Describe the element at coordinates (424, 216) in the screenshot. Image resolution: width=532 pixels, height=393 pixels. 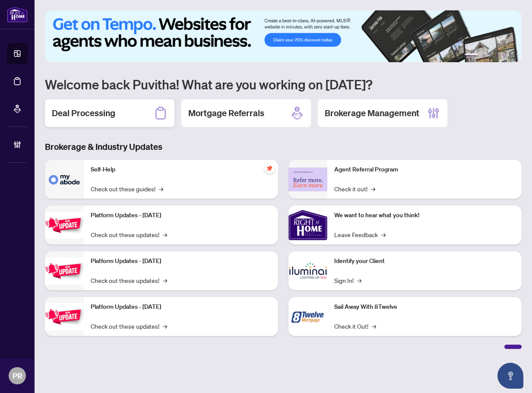
I see `p: We want to hear what you think!` at that location.